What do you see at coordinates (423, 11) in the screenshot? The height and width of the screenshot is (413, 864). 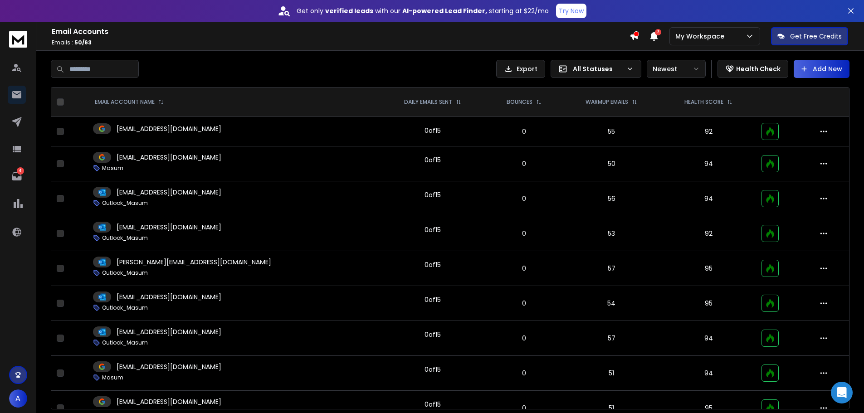 I see `p: Get only with our starting at $22/mo` at bounding box center [423, 11].